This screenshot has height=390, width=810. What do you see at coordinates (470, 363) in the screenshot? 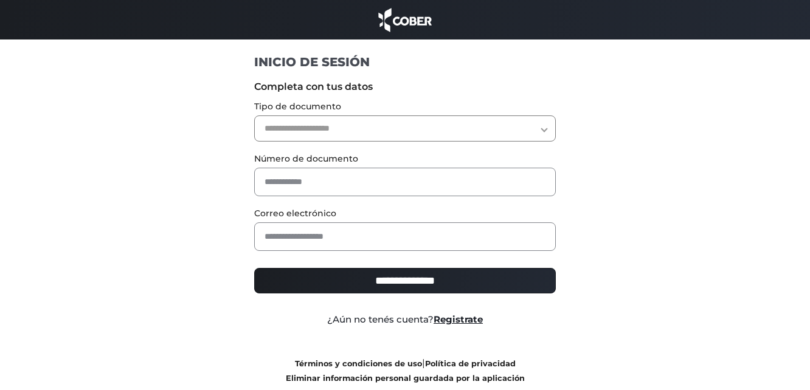
I see `a: Política de privacidad` at bounding box center [470, 363].